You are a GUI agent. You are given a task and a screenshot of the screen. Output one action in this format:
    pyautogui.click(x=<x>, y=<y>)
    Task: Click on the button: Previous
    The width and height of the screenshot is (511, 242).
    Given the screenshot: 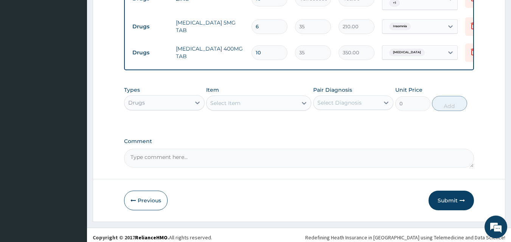 What is the action you would take?
    pyautogui.click(x=146, y=201)
    